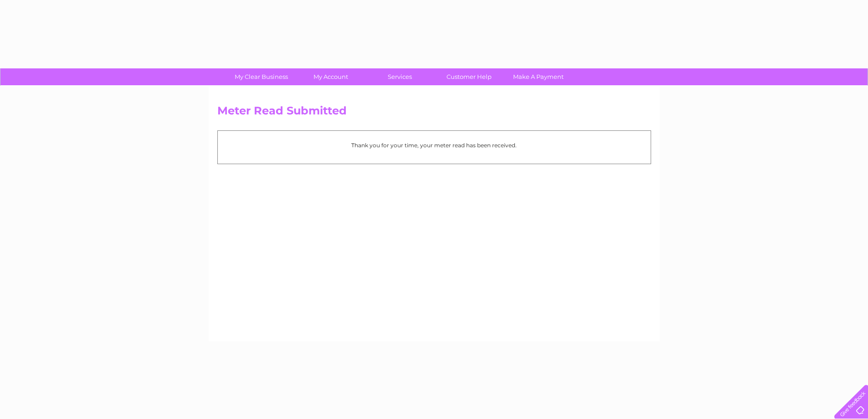 The width and height of the screenshot is (868, 419). What do you see at coordinates (330, 77) in the screenshot?
I see `a: My Account` at bounding box center [330, 77].